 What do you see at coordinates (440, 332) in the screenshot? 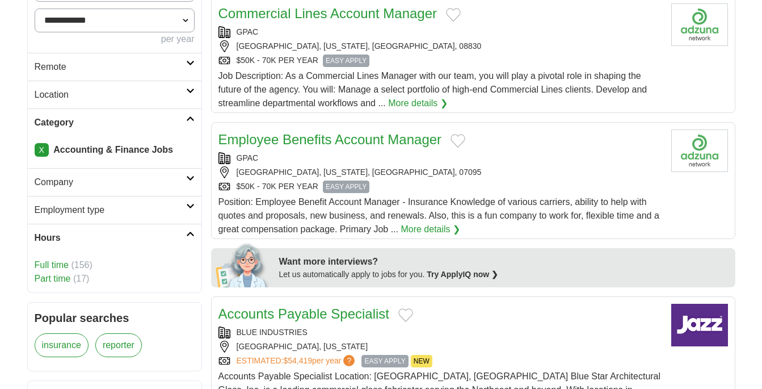
I see `div: BLUE INDUSTRIES` at bounding box center [440, 332].